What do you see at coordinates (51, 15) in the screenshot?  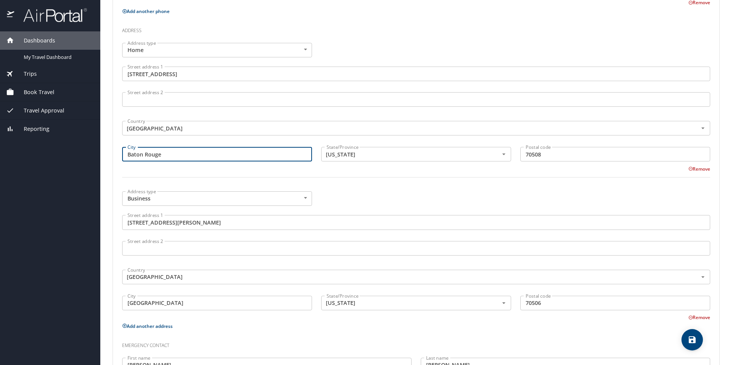 I see `img: airportal-logo.png` at bounding box center [51, 15].